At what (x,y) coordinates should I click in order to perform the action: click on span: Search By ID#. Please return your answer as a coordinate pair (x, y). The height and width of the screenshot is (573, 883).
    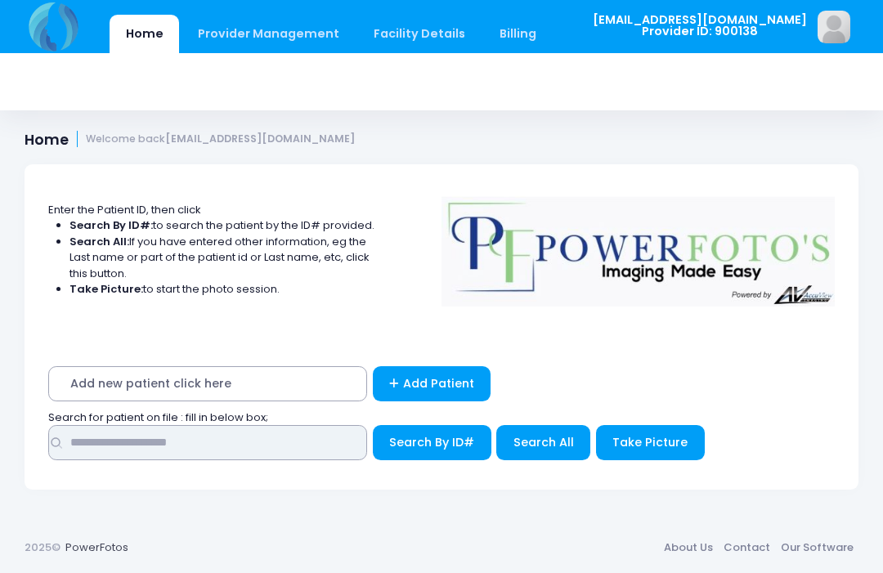
    Looking at the image, I should click on (432, 442).